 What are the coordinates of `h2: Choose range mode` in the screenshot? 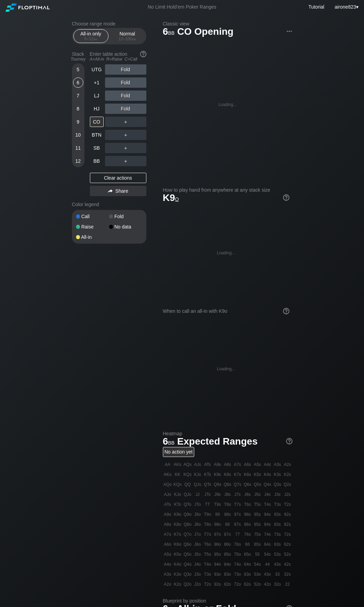 It's located at (109, 24).